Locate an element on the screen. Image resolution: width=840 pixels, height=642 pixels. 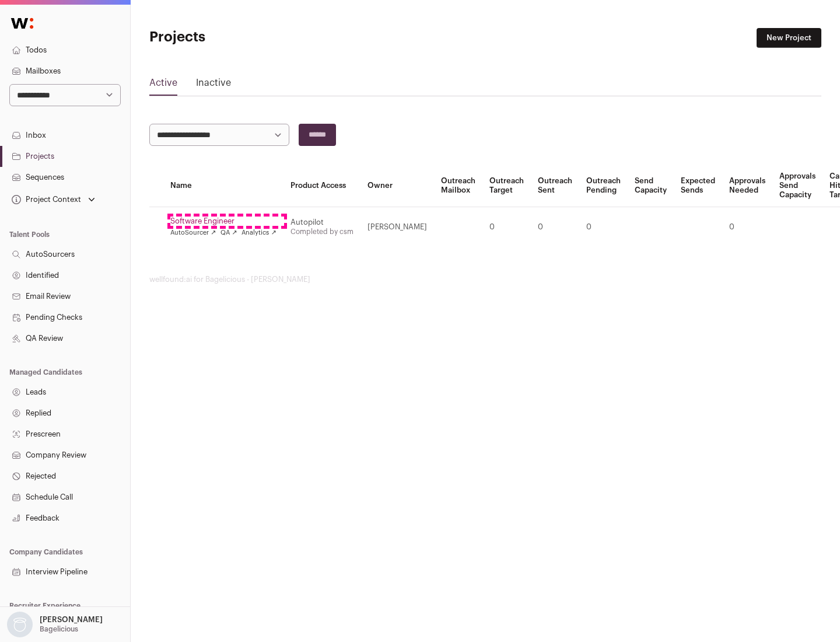
a: Analytics ↗ is located at coordinates (258, 233).